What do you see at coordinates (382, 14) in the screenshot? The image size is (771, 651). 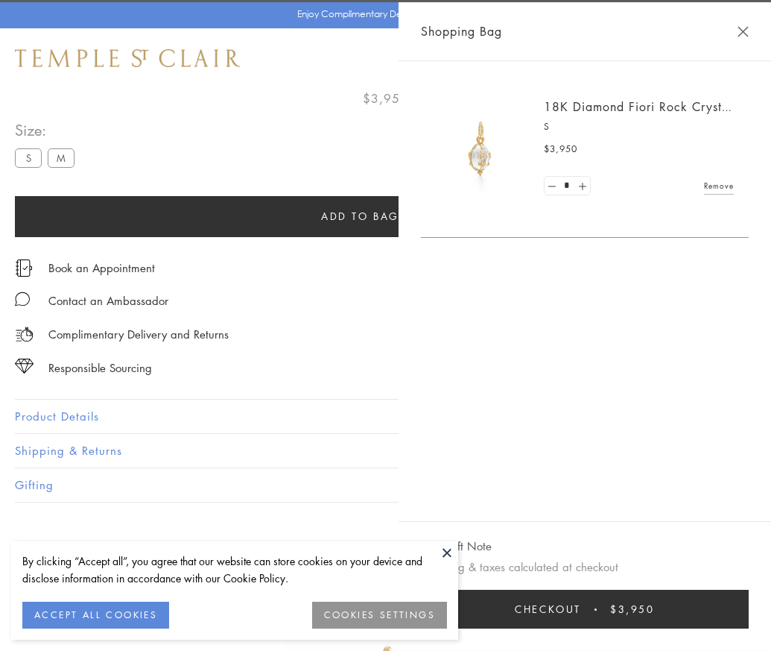 I see `p: Enjoy Complimentary Delivery & Returns` at bounding box center [382, 14].